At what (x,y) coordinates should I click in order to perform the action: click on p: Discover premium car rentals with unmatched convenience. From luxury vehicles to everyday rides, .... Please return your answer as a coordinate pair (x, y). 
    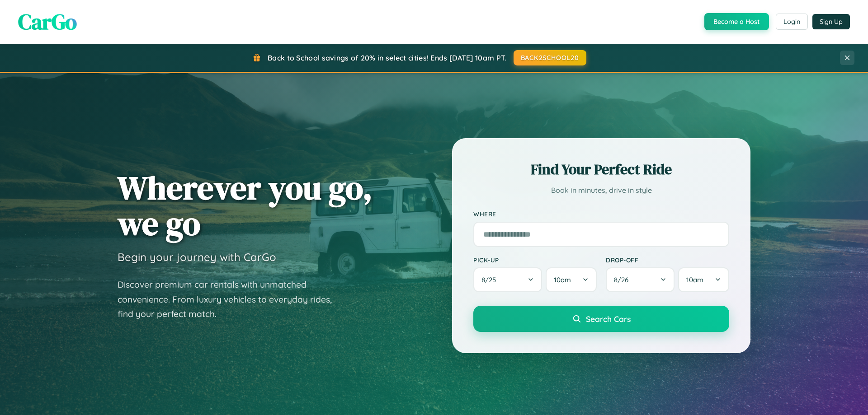
    Looking at the image, I should click on (230, 300).